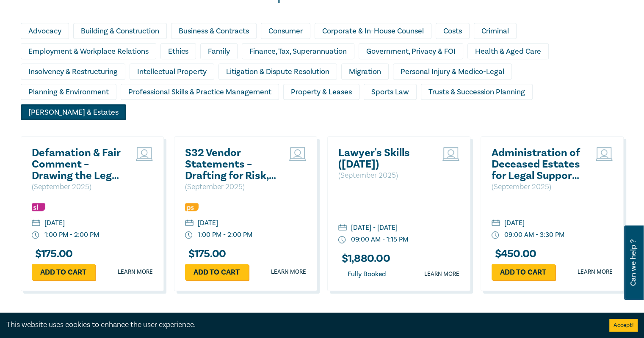 The image size is (644, 338). I want to click on a: S32 Vendor Statements – Drafting for Risk, Clarity & Compliance, so click(230, 164).